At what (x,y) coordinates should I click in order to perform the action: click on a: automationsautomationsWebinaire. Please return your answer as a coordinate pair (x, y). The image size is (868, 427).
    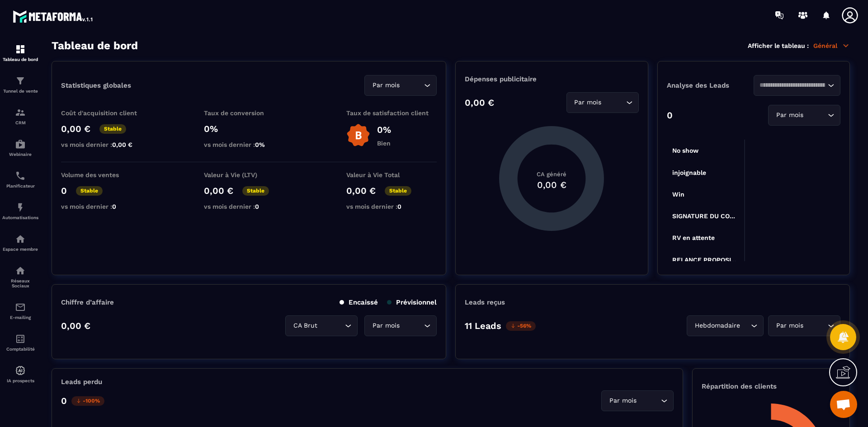
    Looking at the image, I should click on (21, 148).